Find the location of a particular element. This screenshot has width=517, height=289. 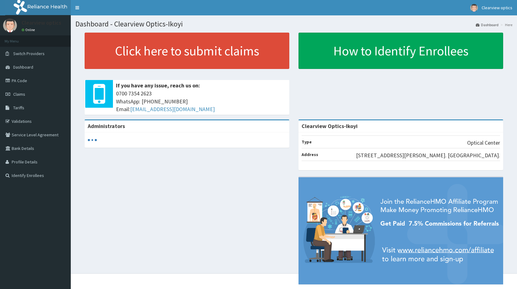

li: Here is located at coordinates (505, 25).